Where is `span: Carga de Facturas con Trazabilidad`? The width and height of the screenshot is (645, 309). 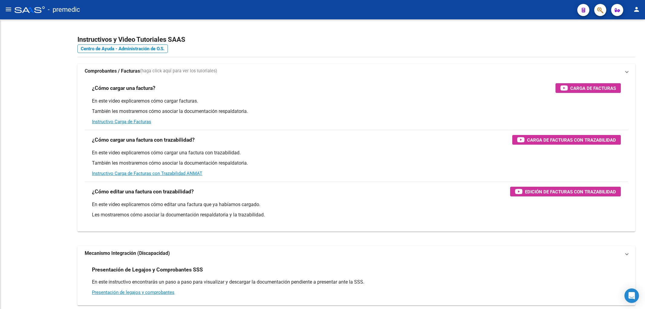
span: Carga de Facturas con Trazabilidad is located at coordinates (572, 140).